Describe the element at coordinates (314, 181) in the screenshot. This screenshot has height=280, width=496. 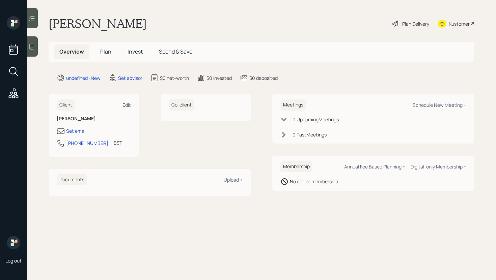
I see `div: No active membership` at that location.